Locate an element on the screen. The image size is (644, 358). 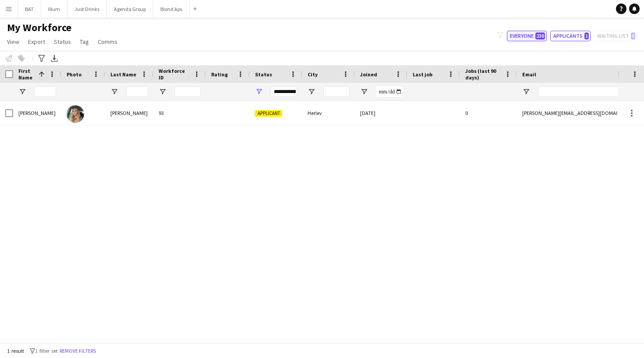
app-action-btn: Export XLSX is located at coordinates (54, 59).